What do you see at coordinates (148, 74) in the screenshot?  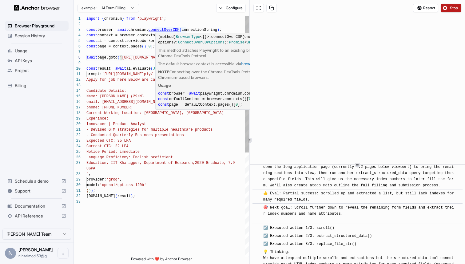 I see `span: ply/` at bounding box center [148, 74].